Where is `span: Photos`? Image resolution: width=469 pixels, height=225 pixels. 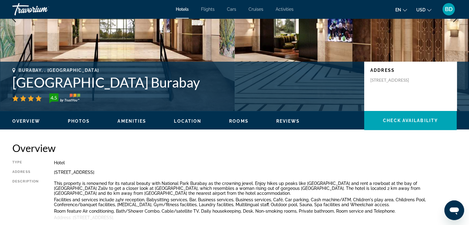
span: Photos is located at coordinates (79, 121).